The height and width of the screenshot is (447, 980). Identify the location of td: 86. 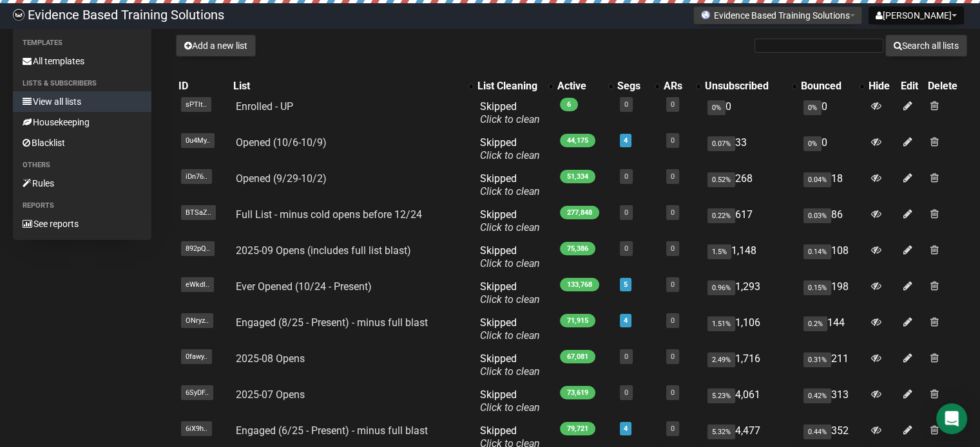
(832, 221).